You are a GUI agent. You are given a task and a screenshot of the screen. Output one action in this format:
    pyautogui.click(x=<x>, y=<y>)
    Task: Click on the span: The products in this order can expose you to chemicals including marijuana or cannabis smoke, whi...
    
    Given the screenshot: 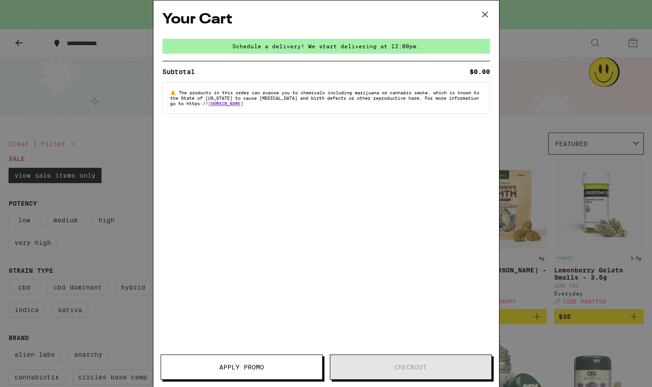 What is the action you would take?
    pyautogui.click(x=325, y=98)
    